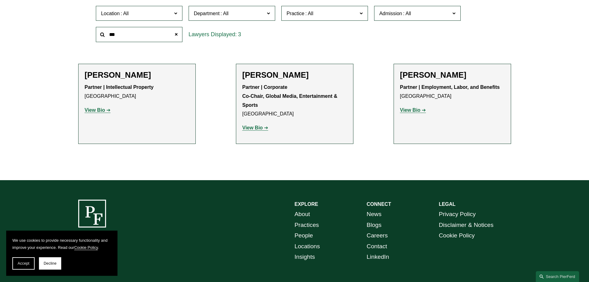 The height and width of the screenshot is (282, 589). What do you see at coordinates (457, 214) in the screenshot?
I see `a: Privacy Policy` at bounding box center [457, 214].